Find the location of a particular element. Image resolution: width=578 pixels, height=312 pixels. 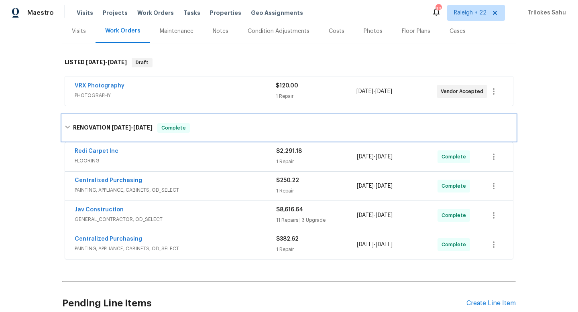

span: Properties is located at coordinates (225, 13).